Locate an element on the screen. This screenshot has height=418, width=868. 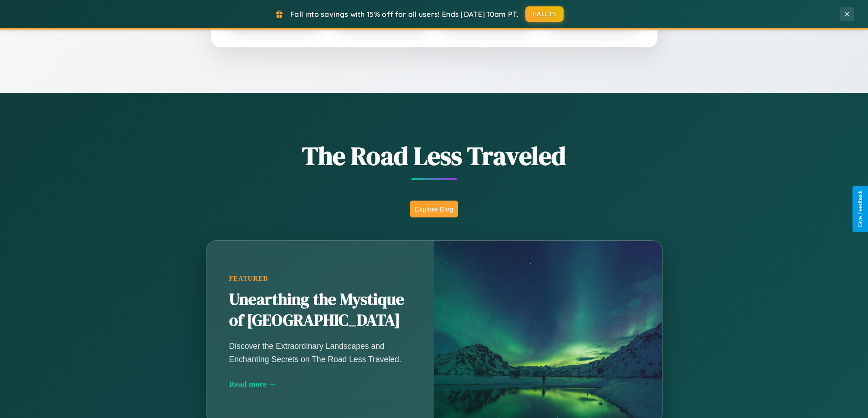
button: Explore Blog is located at coordinates (433, 209).